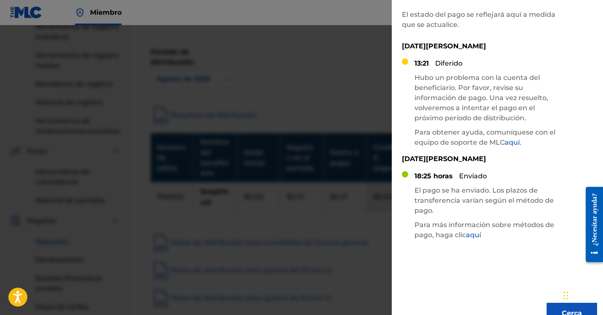 Image resolution: width=603 pixels, height=315 pixels. What do you see at coordinates (80, 13) in the screenshot?
I see `img: Titular de los derechos superior` at bounding box center [80, 13].